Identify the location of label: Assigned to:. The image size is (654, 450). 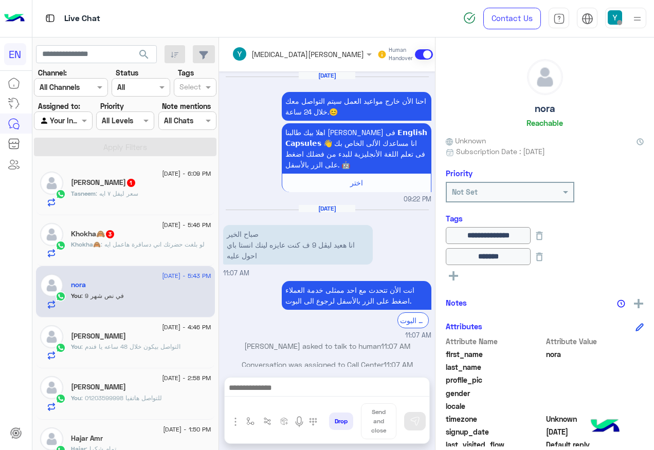
(59, 106).